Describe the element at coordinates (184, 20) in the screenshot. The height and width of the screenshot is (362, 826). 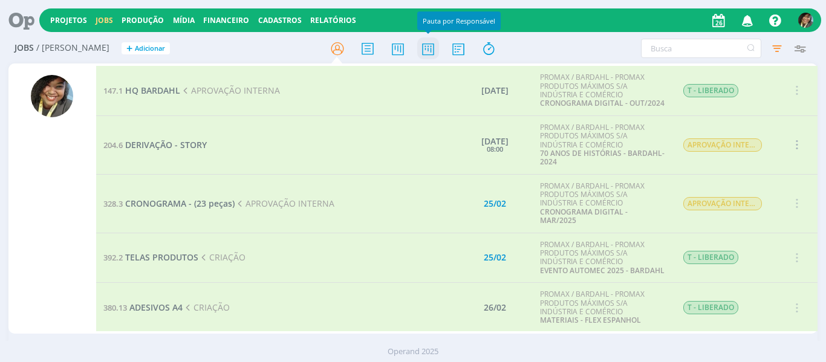
I see `a: Mídia` at that location.